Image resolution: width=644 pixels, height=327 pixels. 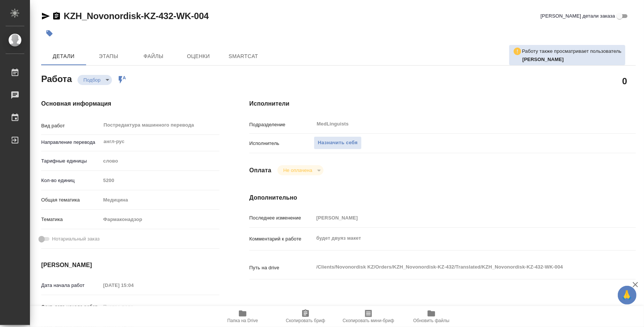 What do you see at coordinates (459, 267) in the screenshot?
I see `textarea: /Clients/Novonordisk KZ/Orders/KZH_Novonordisk-KZ-432/Translated/KZH_Novonordisk-KZ-432-WK-004` at bounding box center [459, 267].